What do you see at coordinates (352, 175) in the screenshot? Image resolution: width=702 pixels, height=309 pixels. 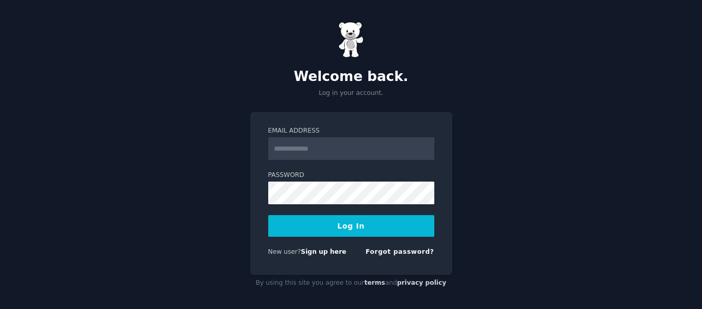 I see `label: Password` at bounding box center [352, 175].